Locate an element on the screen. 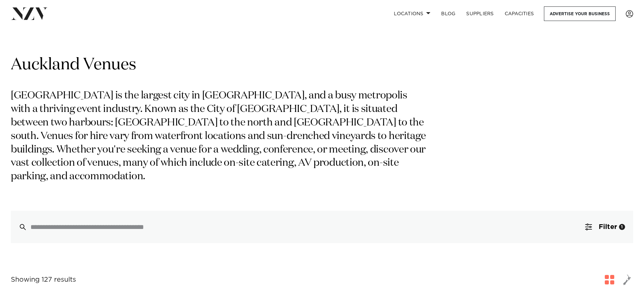  button: Filter1 is located at coordinates (605, 227).